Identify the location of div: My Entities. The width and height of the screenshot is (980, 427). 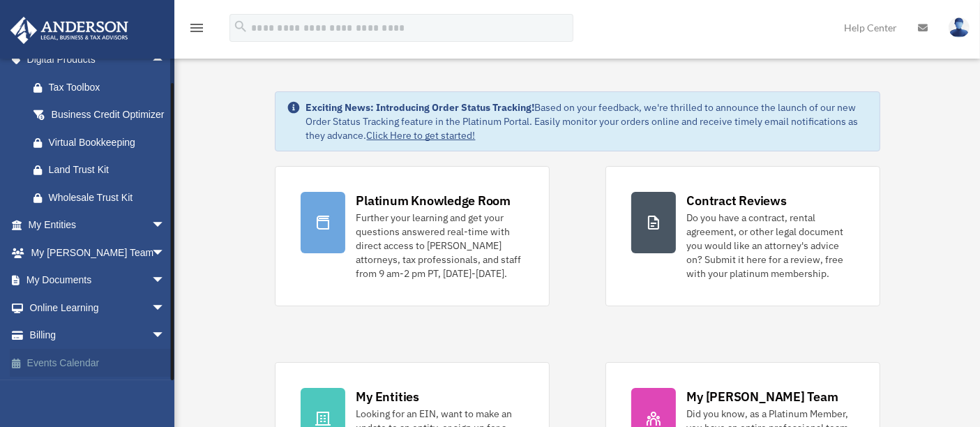
(388, 397).